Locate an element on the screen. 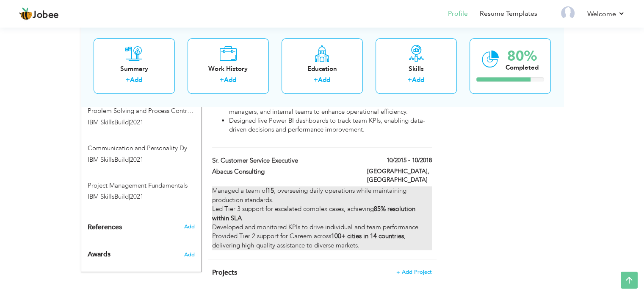 This screenshot has height=295, width=644. p: Managed a team of , overseeing daily operations while maintaining production standards. Led Tier ... is located at coordinates (322, 218).